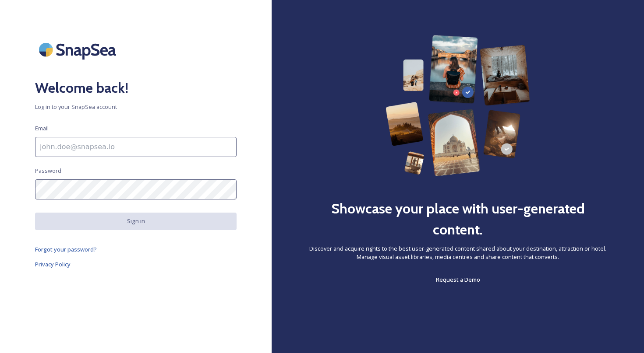 The width and height of the screenshot is (644, 353). Describe the element at coordinates (66, 250) in the screenshot. I see `span: Forgot your password?` at that location.